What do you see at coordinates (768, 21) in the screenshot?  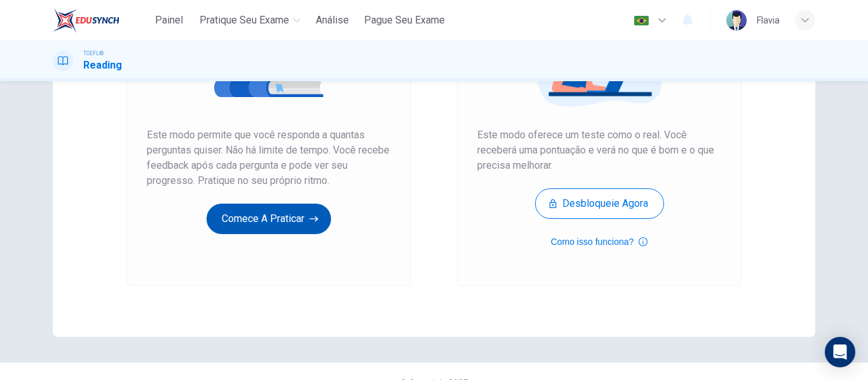 I see `div: Flavia` at bounding box center [768, 21].